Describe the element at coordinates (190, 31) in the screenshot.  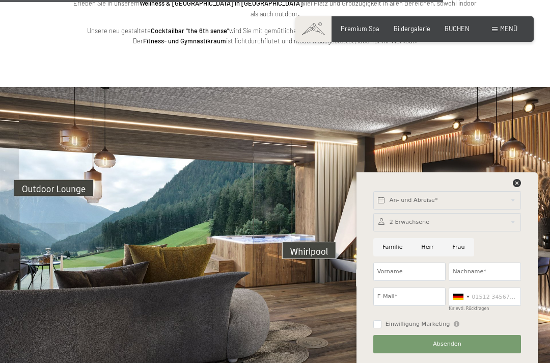
I see `strong: Cocktailbar "the 6th sense"` at that location.